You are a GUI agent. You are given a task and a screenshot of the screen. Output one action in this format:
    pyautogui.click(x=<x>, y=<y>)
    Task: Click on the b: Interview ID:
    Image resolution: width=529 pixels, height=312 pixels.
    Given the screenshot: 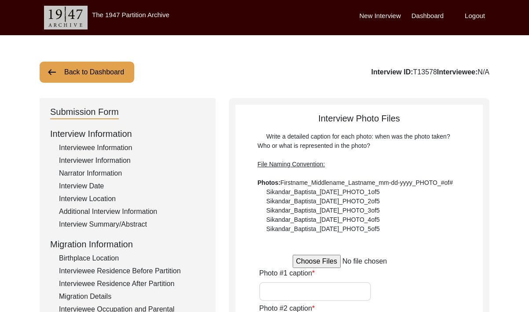 What is the action you would take?
    pyautogui.click(x=392, y=72)
    